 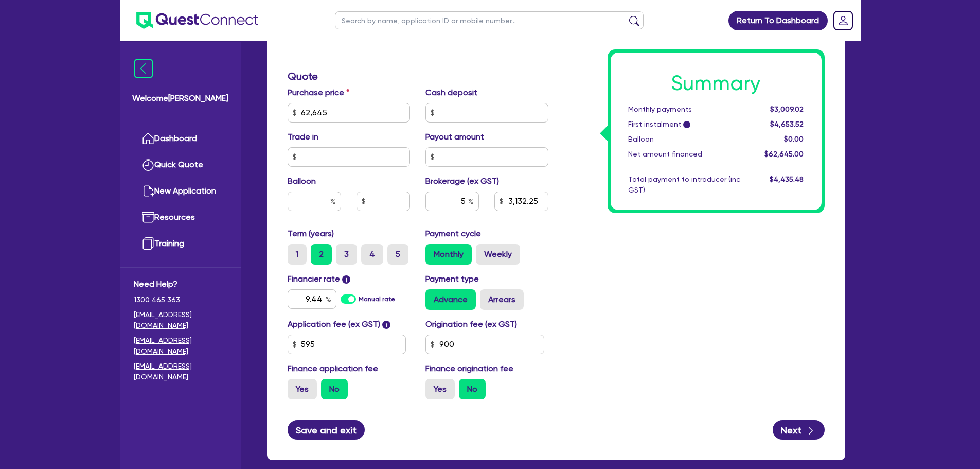 What do you see at coordinates (453, 234) in the screenshot?
I see `label: Payment cycle` at bounding box center [453, 234].